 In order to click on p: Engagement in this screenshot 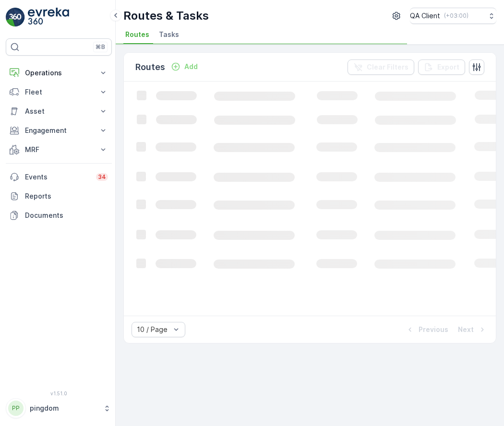, I will do `click(59, 130)`.